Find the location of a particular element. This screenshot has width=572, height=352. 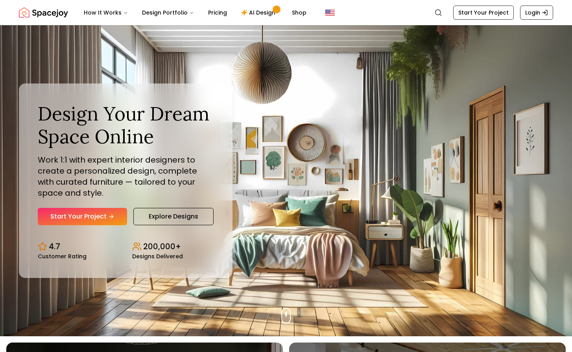

nav: Main is located at coordinates (195, 13).